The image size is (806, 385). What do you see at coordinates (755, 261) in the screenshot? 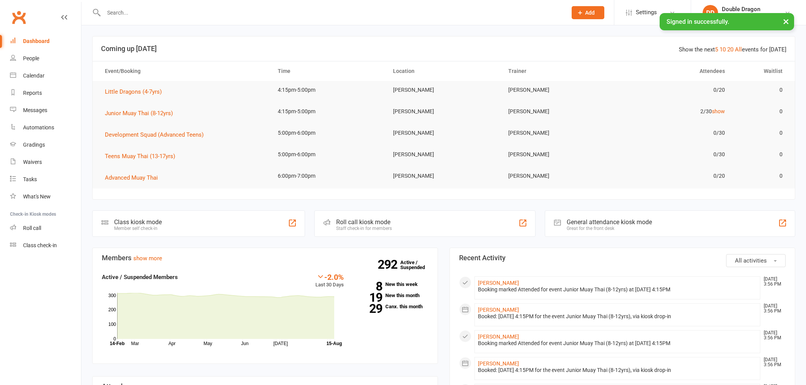
I see `button: All activities` at bounding box center [755, 261].